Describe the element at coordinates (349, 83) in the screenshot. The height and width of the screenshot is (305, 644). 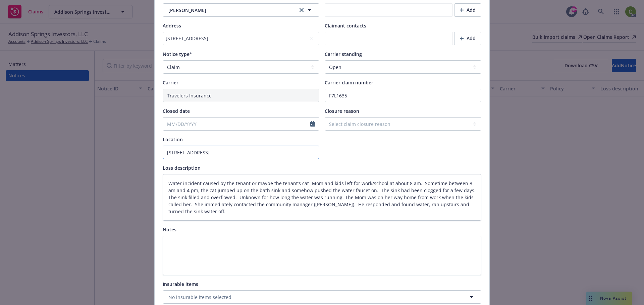
I see `span: Carrier claim number` at that location.